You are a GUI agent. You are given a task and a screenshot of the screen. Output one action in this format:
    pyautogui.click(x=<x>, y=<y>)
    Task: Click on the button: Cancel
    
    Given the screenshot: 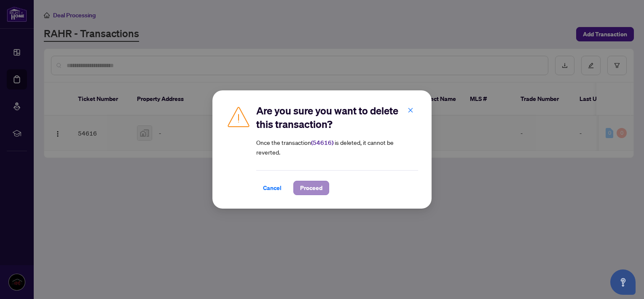 What is the action you would take?
    pyautogui.click(x=272, y=187)
    